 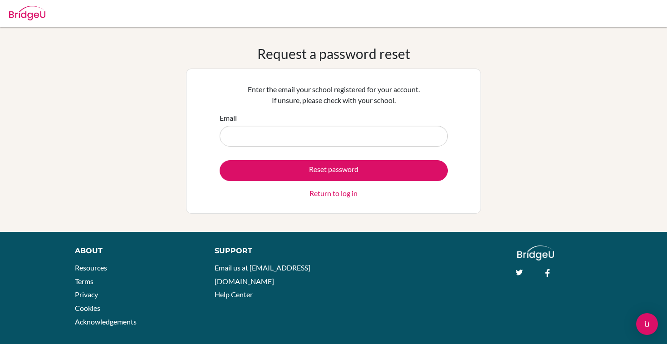 What do you see at coordinates (270, 251) in the screenshot?
I see `div: Support` at bounding box center [270, 251].